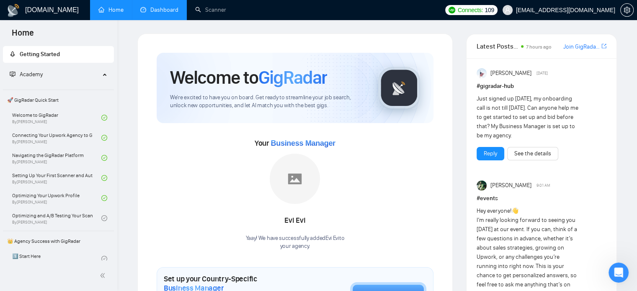 This screenshot has width=637, height=291. What do you see at coordinates (452, 10) in the screenshot?
I see `img: upwork-logo.png` at bounding box center [452, 10].